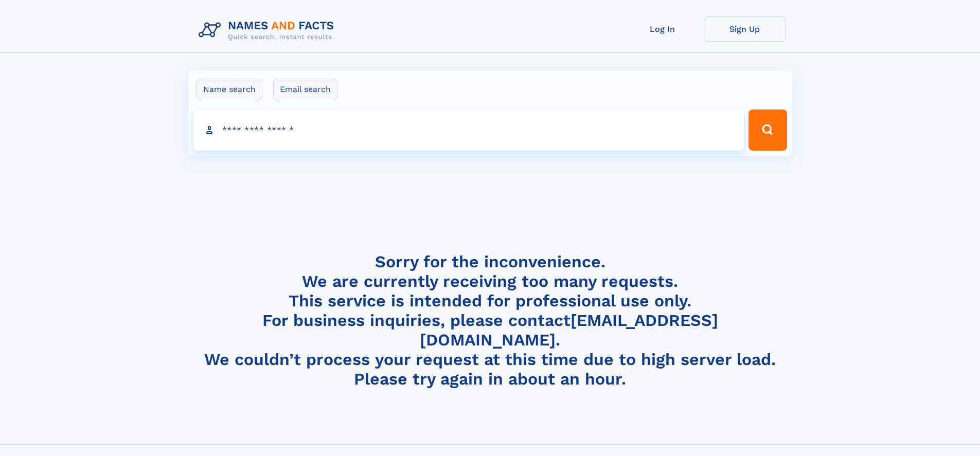 The width and height of the screenshot is (980, 456). What do you see at coordinates (469, 130) in the screenshot?
I see `input: search input` at bounding box center [469, 130].